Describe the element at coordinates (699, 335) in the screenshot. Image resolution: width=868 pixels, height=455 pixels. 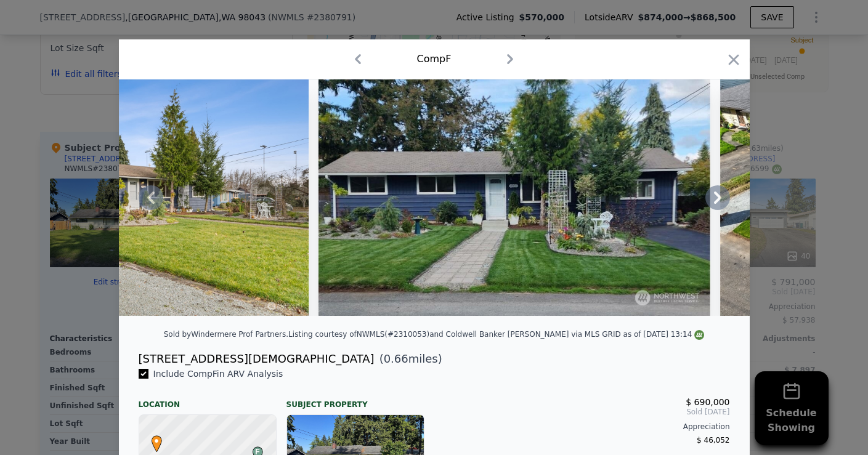
I see `img: NWMLS Logo` at that location.